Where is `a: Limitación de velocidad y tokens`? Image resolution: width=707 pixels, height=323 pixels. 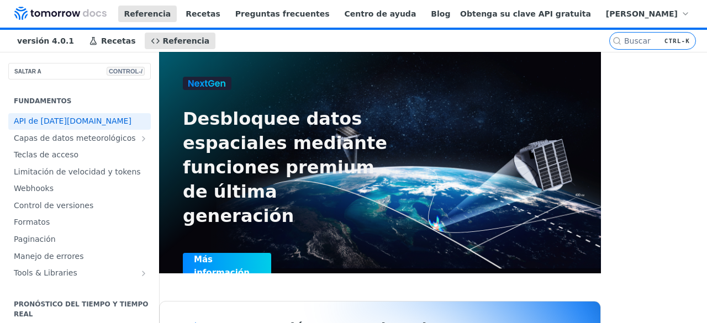
a: Limitación de velocidad y tokens is located at coordinates (79, 172).